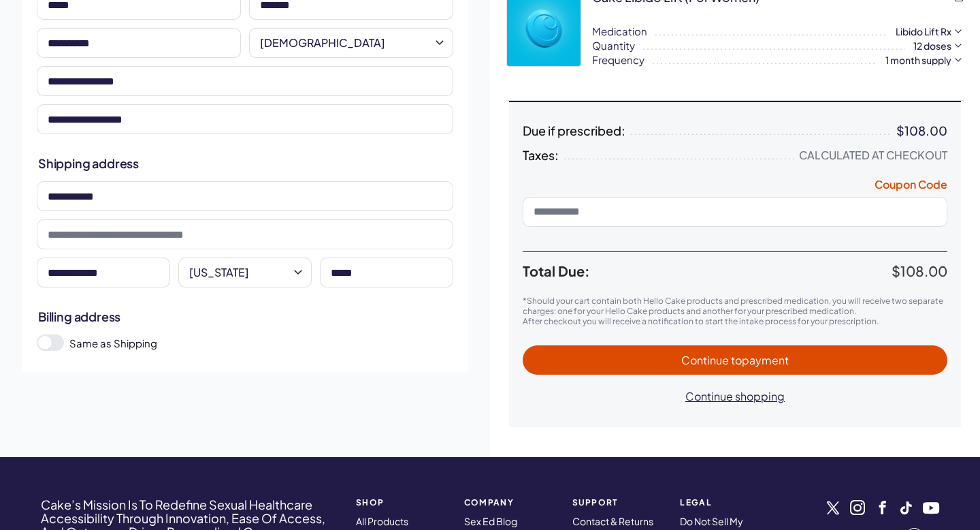 This screenshot has width=980, height=530. What do you see at coordinates (922, 131) in the screenshot?
I see `div: $108.00` at bounding box center [922, 131].